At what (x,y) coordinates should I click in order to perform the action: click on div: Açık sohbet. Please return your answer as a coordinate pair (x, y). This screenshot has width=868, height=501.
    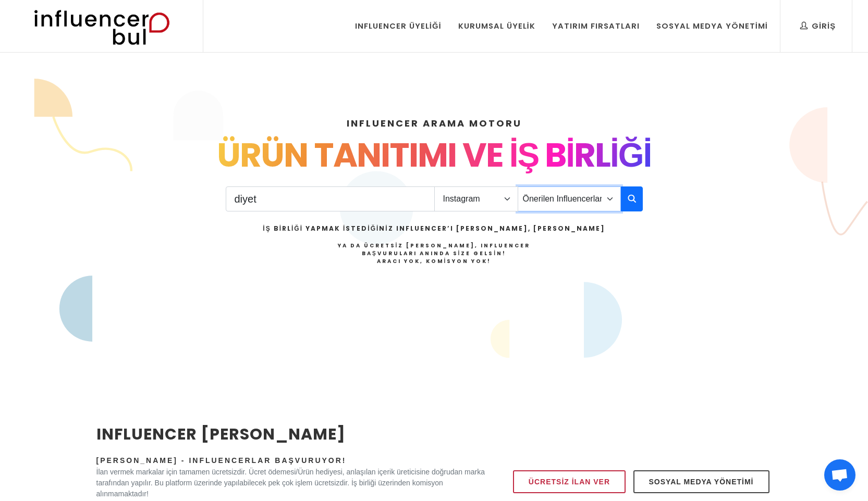
    Looking at the image, I should click on (840, 475).